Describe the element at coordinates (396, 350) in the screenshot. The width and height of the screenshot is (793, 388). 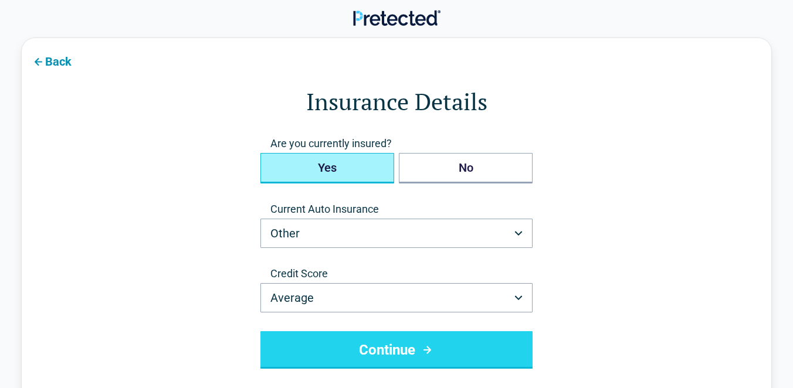
I see `button: Continue` at that location.